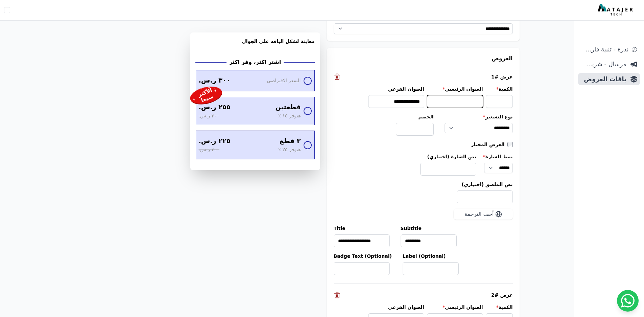 The image size is (644, 317). Describe the element at coordinates (363, 256) in the screenshot. I see `label: Badge Text (Optional)` at that location.